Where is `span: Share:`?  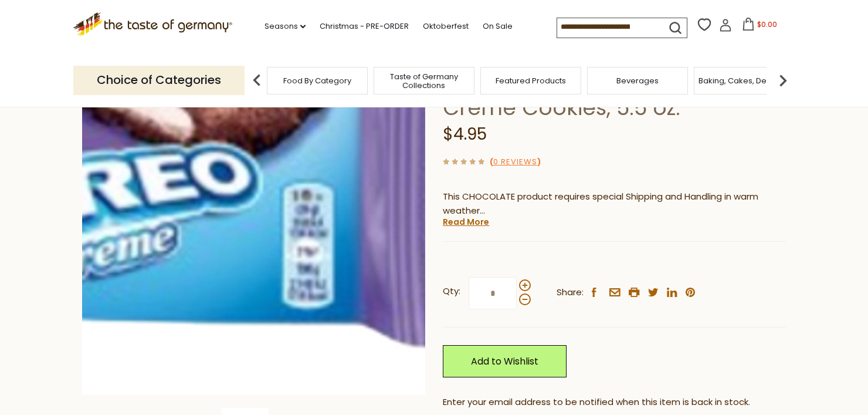
span: Share: is located at coordinates (570, 292).